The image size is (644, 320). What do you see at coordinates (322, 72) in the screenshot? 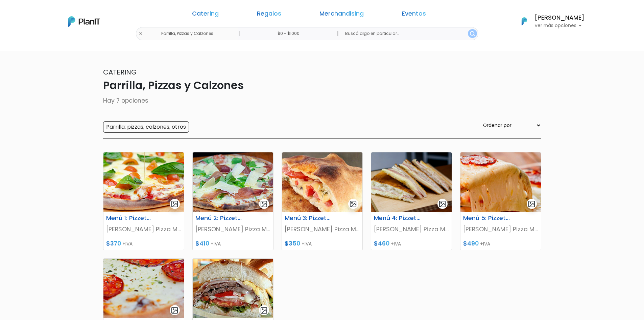
I see `p: Catering` at bounding box center [322, 72].